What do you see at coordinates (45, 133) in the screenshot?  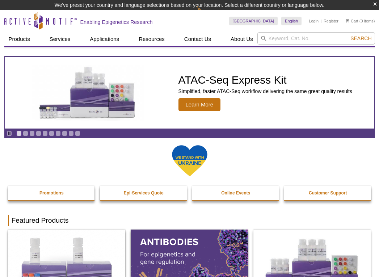 I see `a: Go to slide 5` at bounding box center [45, 133].